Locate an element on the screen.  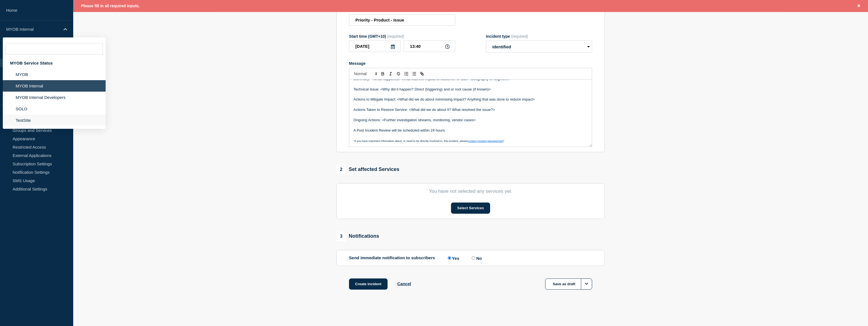
p: Technical Issue: <Why did it happen? Direct (triggering) and or root cause (if known)> is located at coordinates (471, 89).